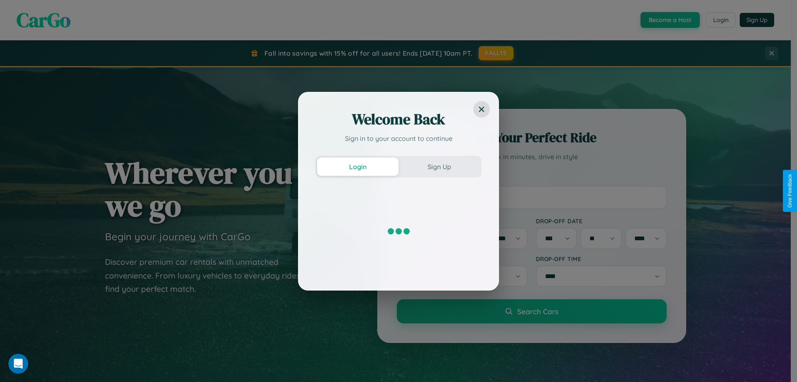 This screenshot has height=382, width=797. Describe the element at coordinates (399, 119) in the screenshot. I see `h2: Welcome Back` at that location.